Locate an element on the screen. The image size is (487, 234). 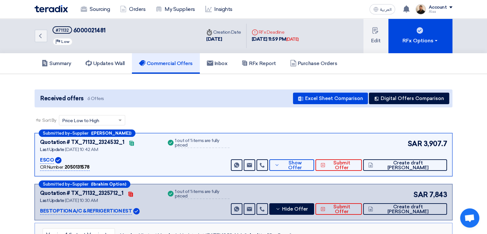
p: ESCO is located at coordinates (47, 160).